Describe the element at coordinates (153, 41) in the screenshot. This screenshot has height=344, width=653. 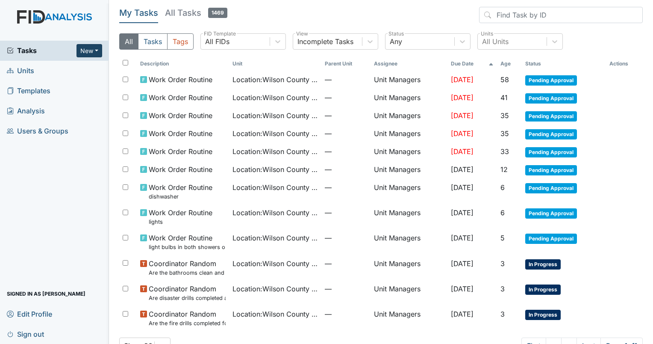
I see `button: Tasks` at that location.